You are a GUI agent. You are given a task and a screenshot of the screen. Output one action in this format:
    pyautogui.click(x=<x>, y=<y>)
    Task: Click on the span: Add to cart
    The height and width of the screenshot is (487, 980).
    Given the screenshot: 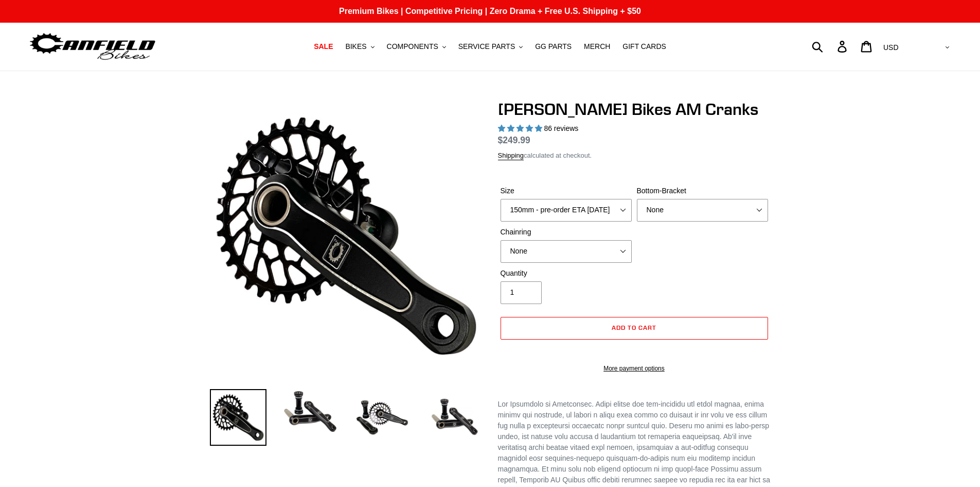 What is the action you would take?
    pyautogui.click(x=634, y=327)
    